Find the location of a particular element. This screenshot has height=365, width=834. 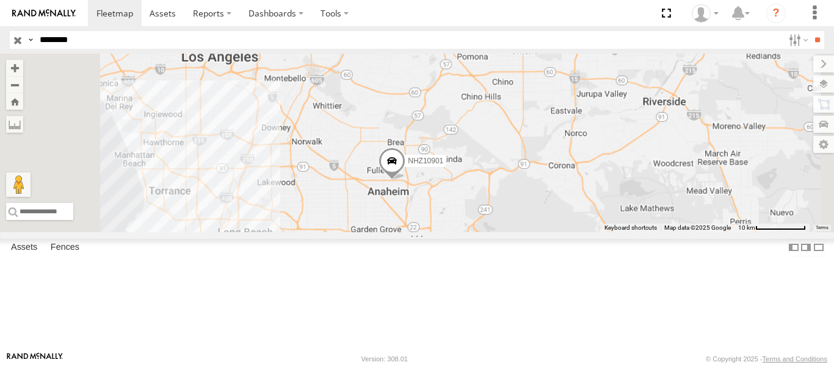

div: © Copyright 2025 - is located at coordinates (766, 359).